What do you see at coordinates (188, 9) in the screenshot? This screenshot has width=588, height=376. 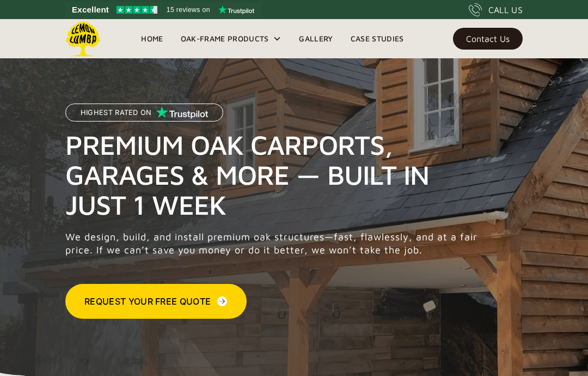 I see `span: 15 reviews on` at bounding box center [188, 9].